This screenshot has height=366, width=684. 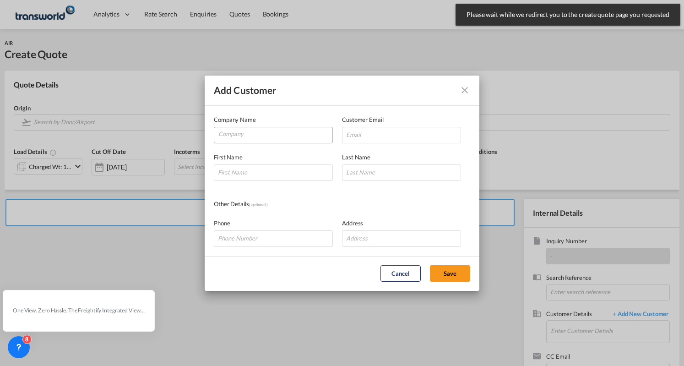 What do you see at coordinates (273, 238) in the screenshot?
I see `input: Phone Number` at bounding box center [273, 238].